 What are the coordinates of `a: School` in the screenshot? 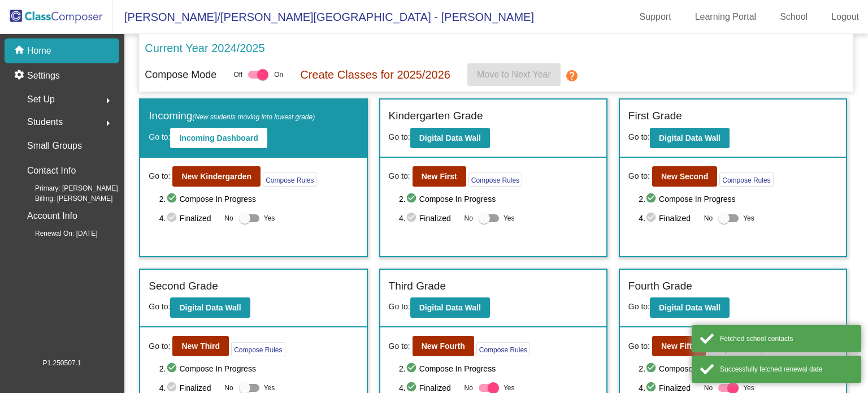 It's located at (794, 17).